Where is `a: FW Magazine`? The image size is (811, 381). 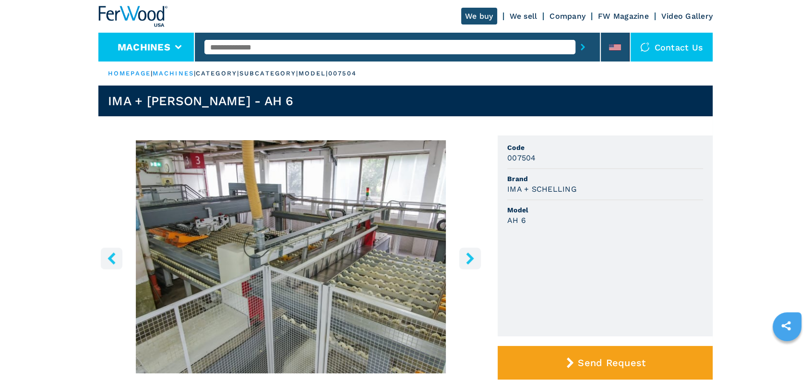
a: FW Magazine is located at coordinates (624, 16).